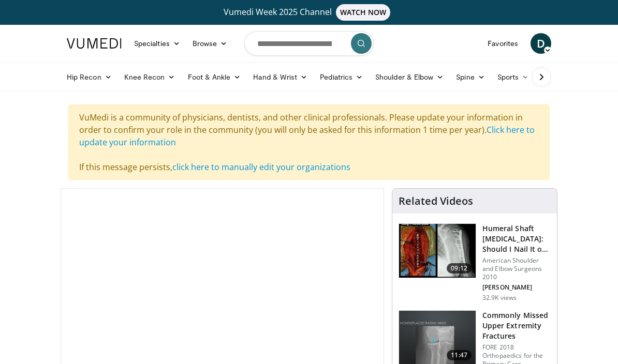 Image resolution: width=618 pixels, height=364 pixels. Describe the element at coordinates (516, 269) in the screenshot. I see `p: American Shoulder and Elbow Surgeons 2010` at that location.